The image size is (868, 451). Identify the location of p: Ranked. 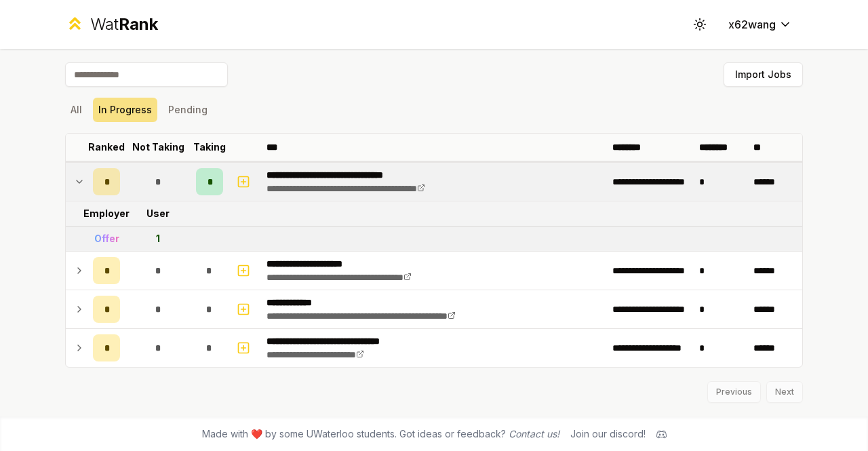
(107, 147).